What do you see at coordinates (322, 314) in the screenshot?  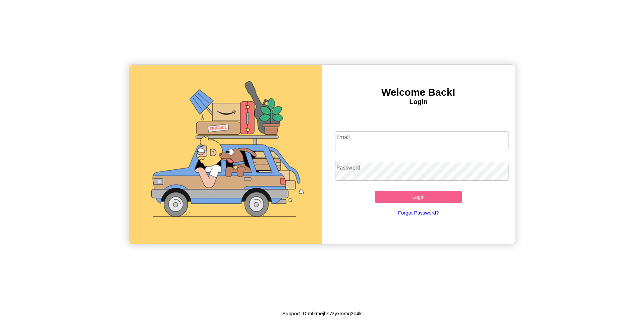 I see `p: Support ID: mfkmejhs7zyxmmg3o4k` at bounding box center [322, 314].